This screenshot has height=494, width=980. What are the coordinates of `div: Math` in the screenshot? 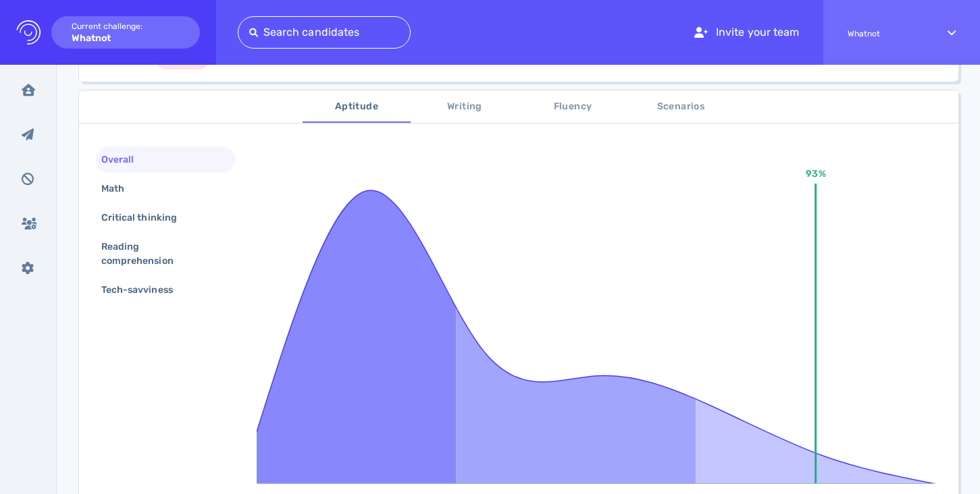 It's located at (120, 188).